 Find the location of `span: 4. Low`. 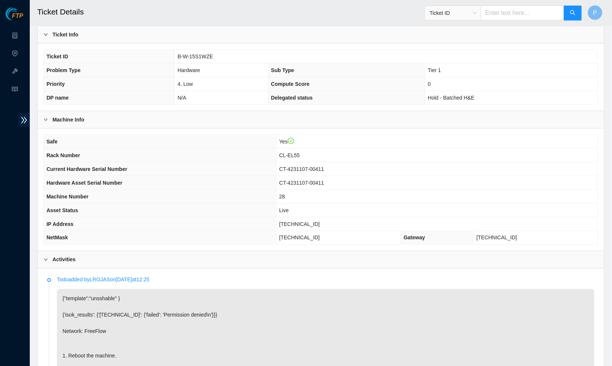

span: 4. Low is located at coordinates (185, 84).